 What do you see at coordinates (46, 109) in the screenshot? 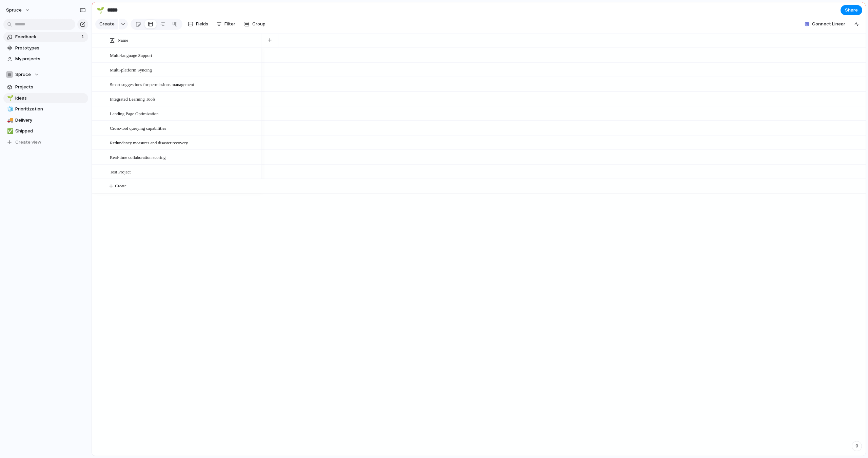
I see `div: 🧊Prioritization` at bounding box center [46, 109].